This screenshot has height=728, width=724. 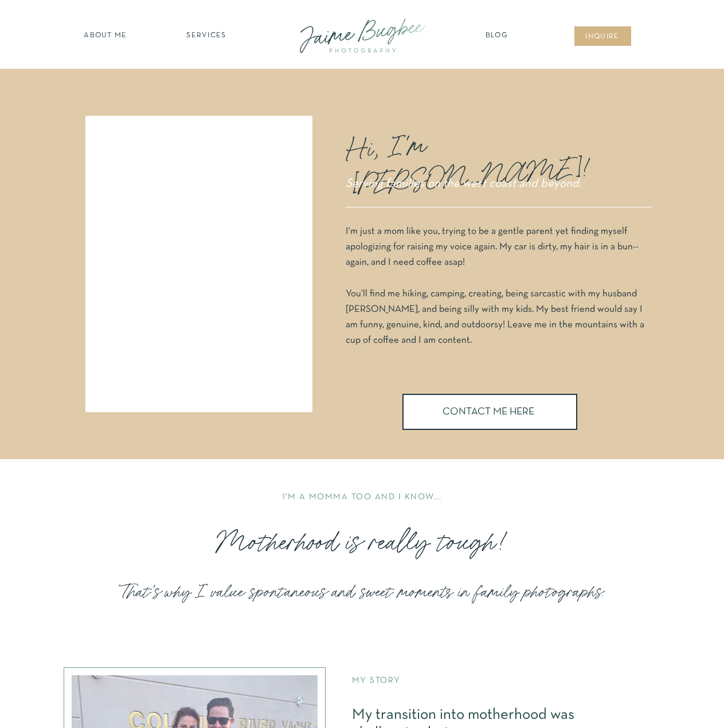 I want to click on h2: my story, so click(x=507, y=681).